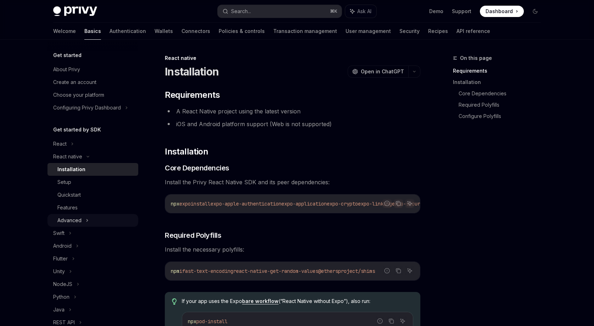  Describe the element at coordinates (59, 272) in the screenshot. I see `div: Unity` at that location.